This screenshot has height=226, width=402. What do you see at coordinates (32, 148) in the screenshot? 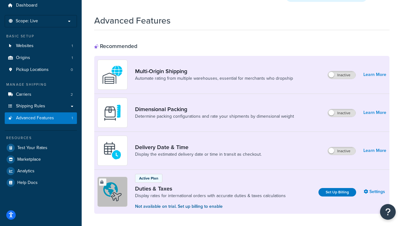
I see `span: Test Your Rates` at bounding box center [32, 148].